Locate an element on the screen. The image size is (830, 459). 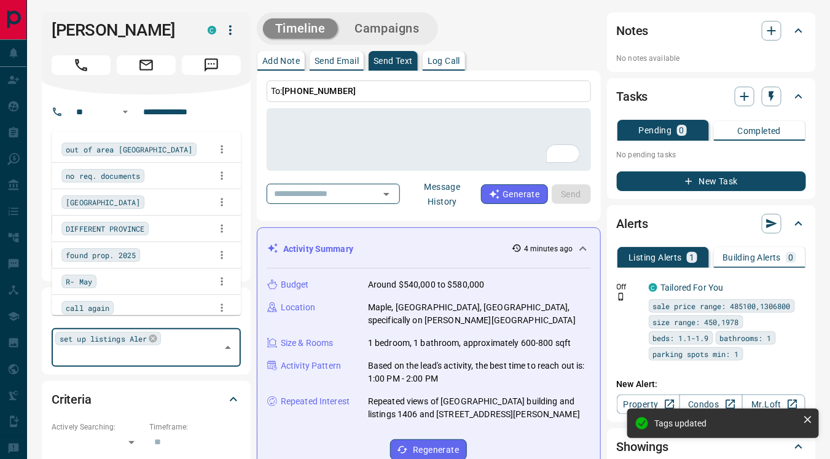
div: Tasks is located at coordinates (711, 96).